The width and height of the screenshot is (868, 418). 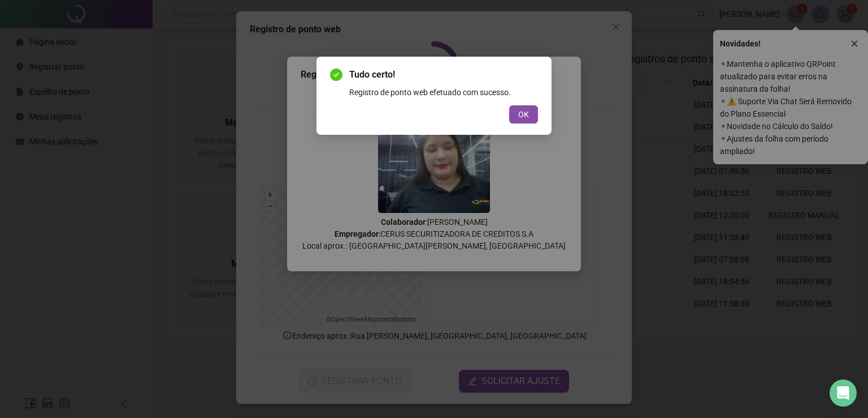 What do you see at coordinates (336, 75) in the screenshot?
I see `span: check-circle` at bounding box center [336, 75].